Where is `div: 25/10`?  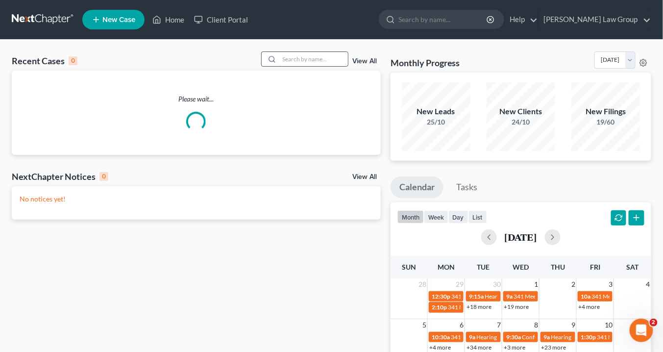
div: 25/10 is located at coordinates (436, 122).